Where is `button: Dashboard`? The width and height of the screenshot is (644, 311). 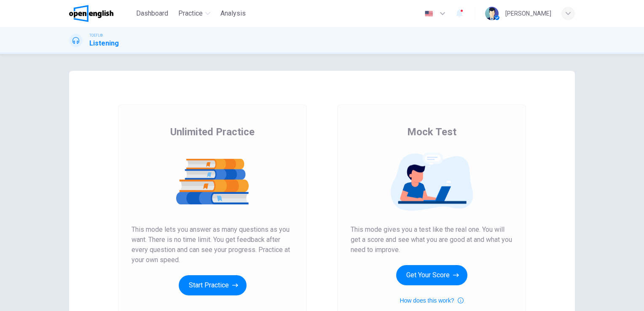 button: Dashboard is located at coordinates (152, 13).